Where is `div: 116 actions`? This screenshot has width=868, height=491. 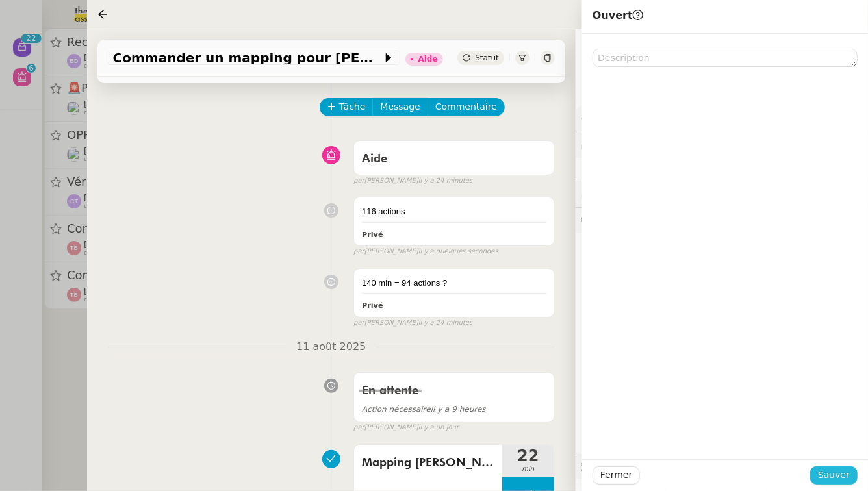
div: 116 actions is located at coordinates (454, 212).